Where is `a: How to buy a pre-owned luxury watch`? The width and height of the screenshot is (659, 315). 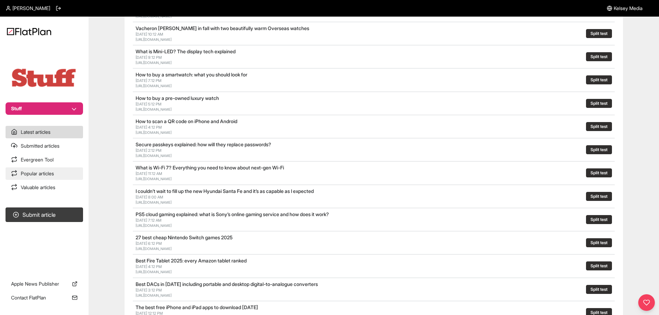
a: How to buy a pre-owned luxury watch is located at coordinates (177, 98).